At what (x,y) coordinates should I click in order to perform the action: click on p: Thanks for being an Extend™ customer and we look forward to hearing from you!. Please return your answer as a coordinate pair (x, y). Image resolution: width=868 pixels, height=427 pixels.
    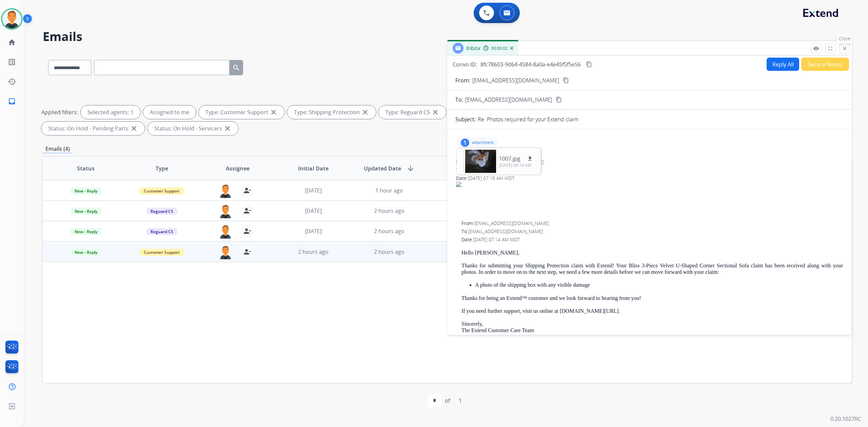
    Looking at the image, I should click on (652, 298).